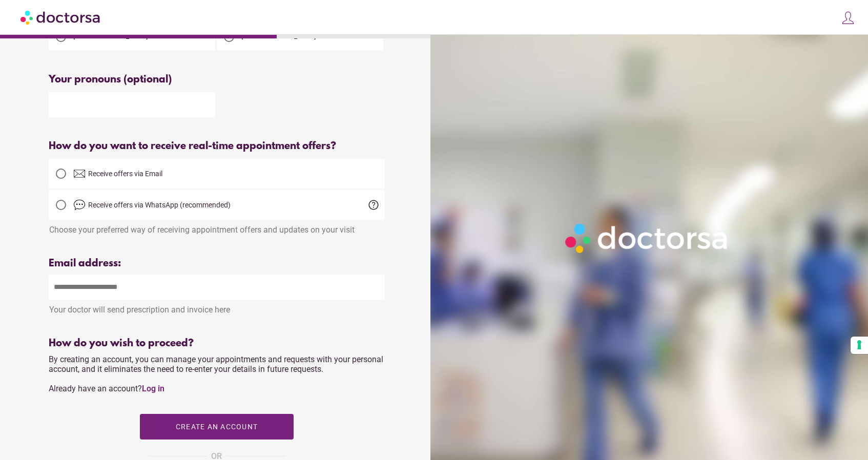 The width and height of the screenshot is (868, 460). I want to click on img: icons8-customer-100.png, so click(848, 18).